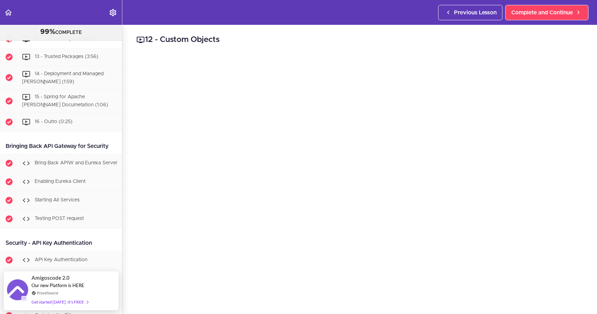  What do you see at coordinates (59, 219) in the screenshot?
I see `span: Testing POST request` at bounding box center [59, 219].